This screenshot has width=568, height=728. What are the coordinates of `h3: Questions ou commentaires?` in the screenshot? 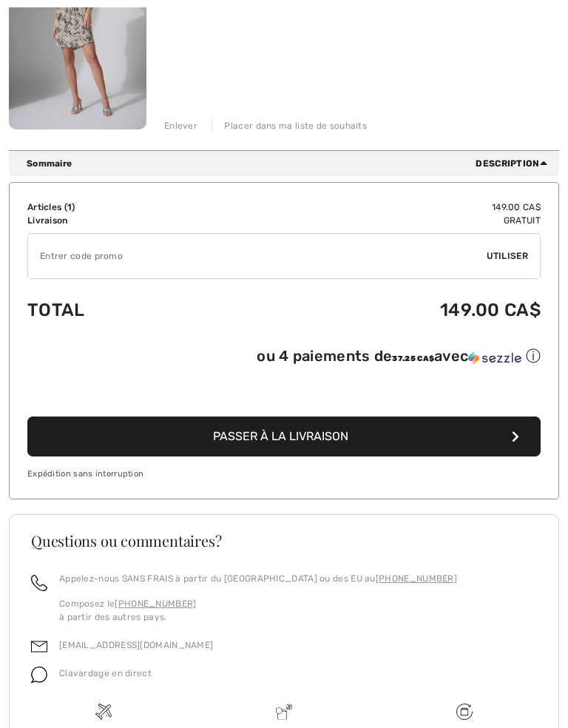 It's located at (284, 541).